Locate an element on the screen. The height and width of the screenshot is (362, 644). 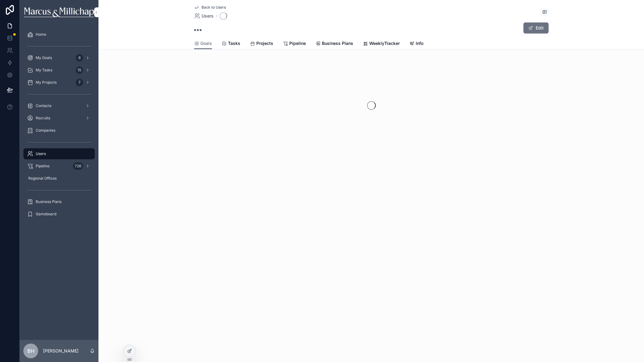
a: Recruits is located at coordinates (59, 118).